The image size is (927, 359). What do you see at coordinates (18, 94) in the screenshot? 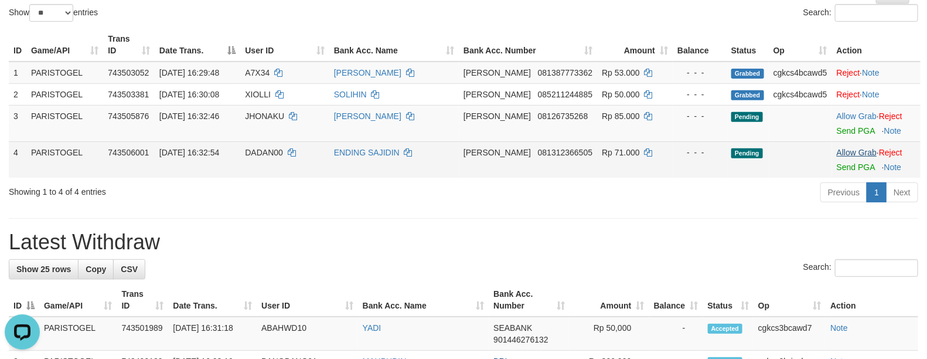
I see `td: 2` at bounding box center [18, 94].